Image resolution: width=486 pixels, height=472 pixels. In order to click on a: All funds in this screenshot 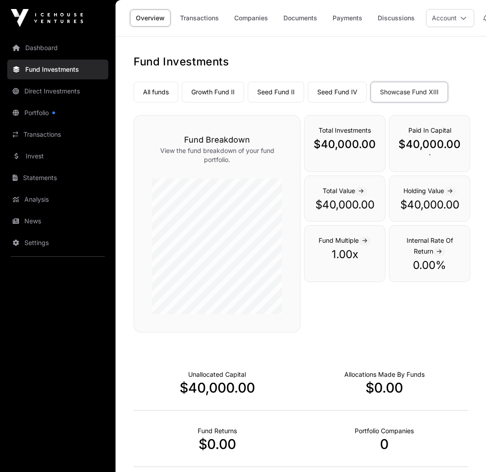, I will do `click(156, 92)`.